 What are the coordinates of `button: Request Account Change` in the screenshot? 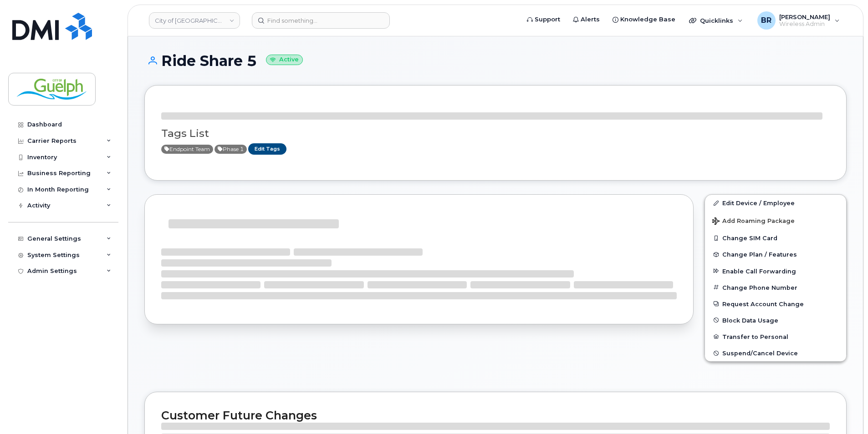 It's located at (775, 304).